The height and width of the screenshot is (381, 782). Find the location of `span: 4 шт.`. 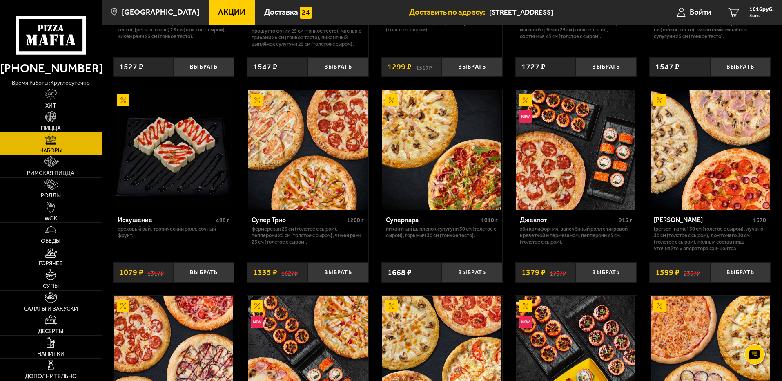

span: 4 шт. is located at coordinates (762, 16).